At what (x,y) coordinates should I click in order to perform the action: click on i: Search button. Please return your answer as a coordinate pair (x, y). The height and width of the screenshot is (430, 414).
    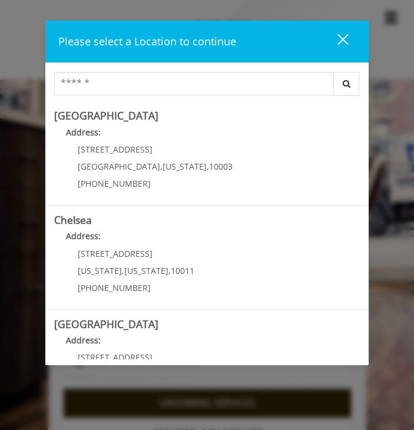
    Looking at the image, I should click on (346, 84).